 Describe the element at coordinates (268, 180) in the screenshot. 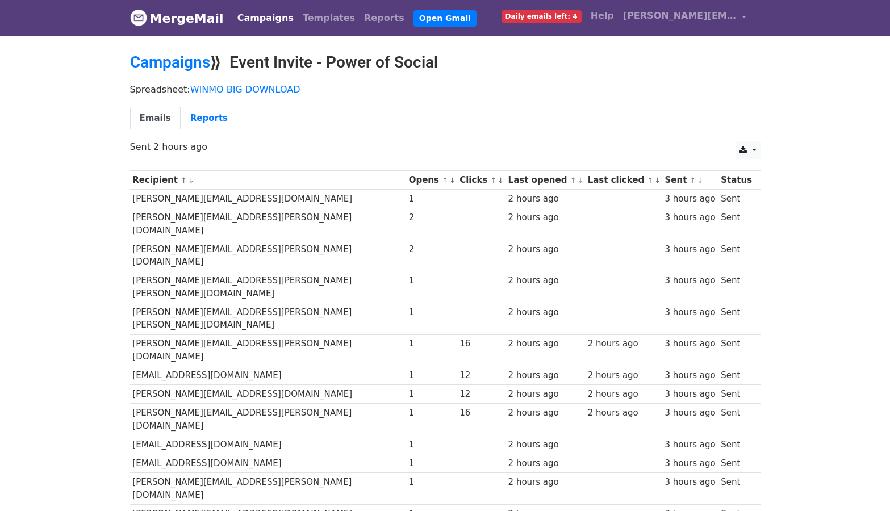

I see `th: Recipient` at that location.